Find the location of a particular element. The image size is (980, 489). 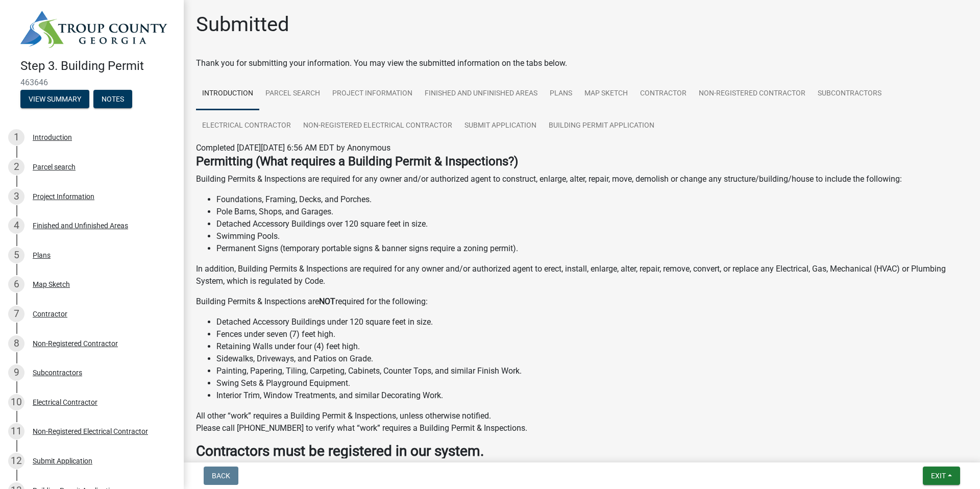

li: Foundations, Framing, Decks, and Porches. is located at coordinates (592, 200).